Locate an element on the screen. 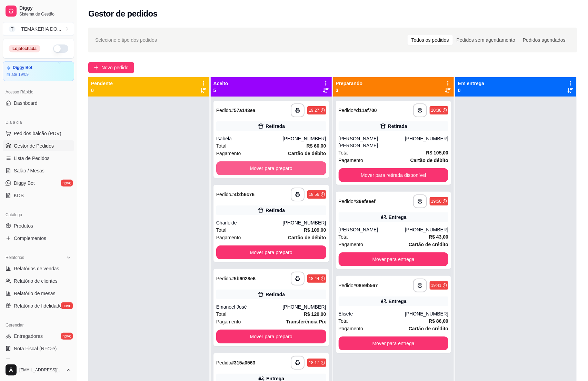  span: Complementos is located at coordinates (30, 238).